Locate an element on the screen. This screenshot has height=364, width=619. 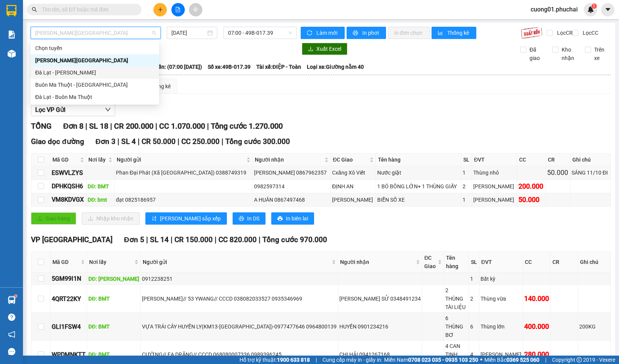
span: Giao dọc đường is located at coordinates (57, 141).